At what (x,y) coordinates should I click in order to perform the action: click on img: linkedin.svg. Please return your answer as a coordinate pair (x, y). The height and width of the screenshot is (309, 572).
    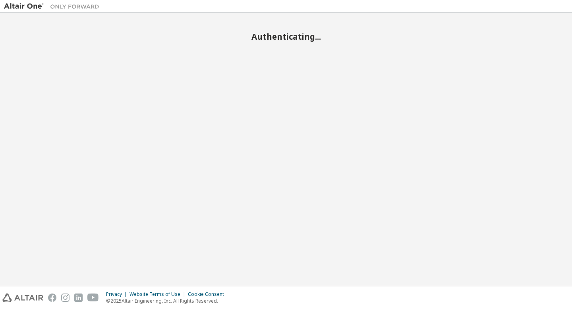
    Looking at the image, I should click on (78, 298).